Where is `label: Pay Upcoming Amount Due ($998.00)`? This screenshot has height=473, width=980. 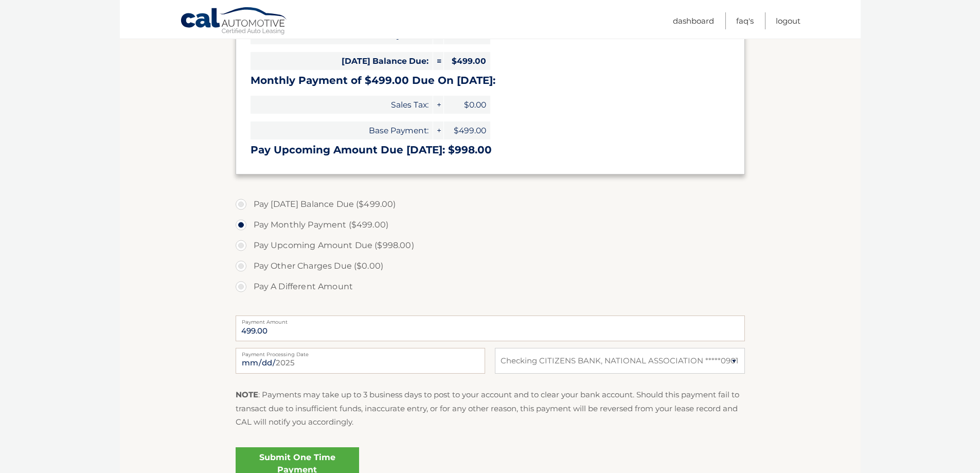 label: Pay Upcoming Amount Due ($998.00) is located at coordinates (490, 246).